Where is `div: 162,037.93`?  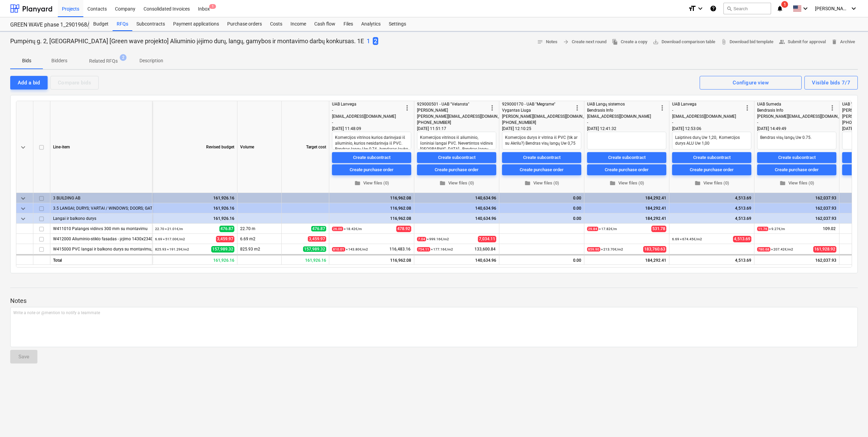
div: 162,037.93 is located at coordinates (797, 198).